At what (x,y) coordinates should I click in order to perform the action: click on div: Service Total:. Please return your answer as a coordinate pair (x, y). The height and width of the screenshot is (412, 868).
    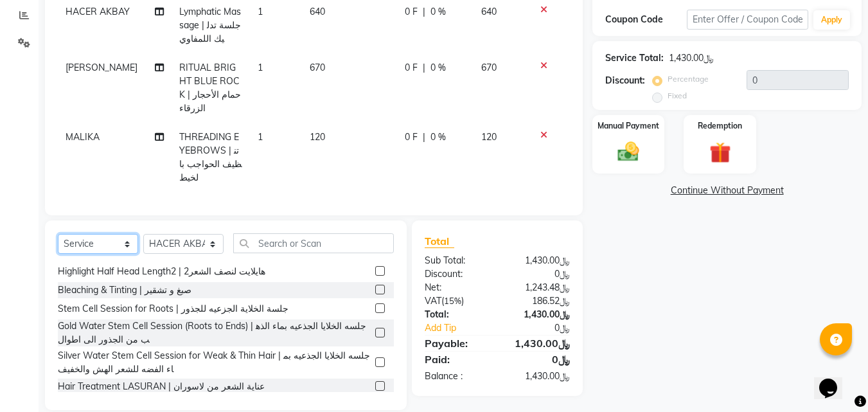
    Looking at the image, I should click on (635, 57).